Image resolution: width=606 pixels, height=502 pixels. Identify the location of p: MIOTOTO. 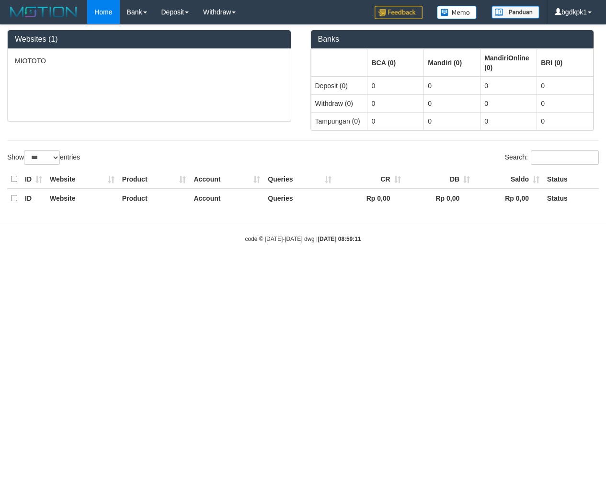
(149, 61).